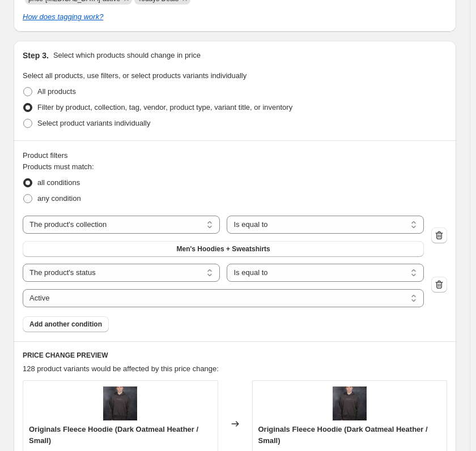 The height and width of the screenshot is (451, 476). Describe the element at coordinates (59, 182) in the screenshot. I see `span: all conditions` at that location.